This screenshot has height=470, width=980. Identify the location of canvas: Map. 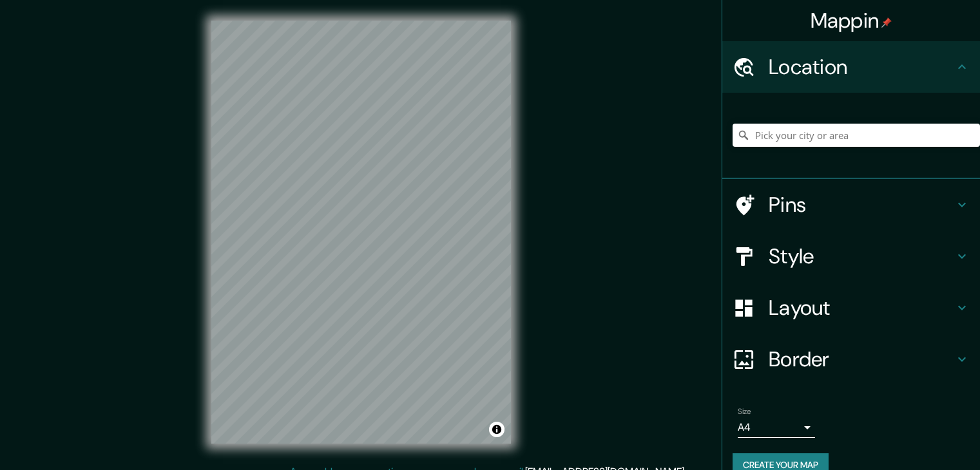
(361, 232).